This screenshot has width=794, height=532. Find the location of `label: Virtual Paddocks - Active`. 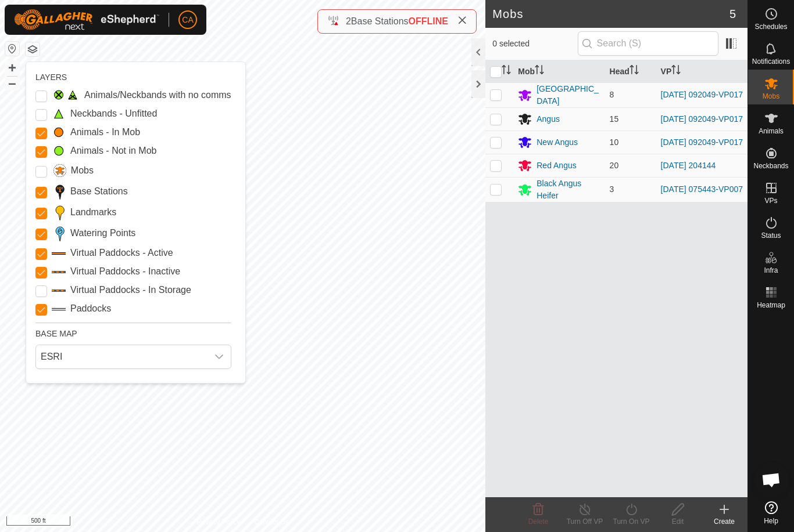

label: Virtual Paddocks - Active is located at coordinates (122, 253).